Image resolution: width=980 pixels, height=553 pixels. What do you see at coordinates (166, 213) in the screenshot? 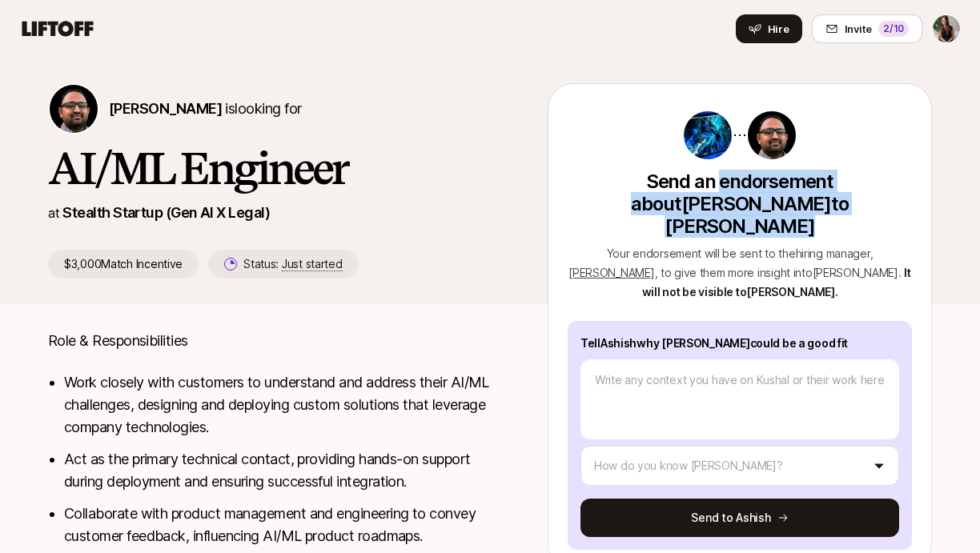
I see `p: Stealth Startup (Gen AI X Legal)` at bounding box center [166, 213].